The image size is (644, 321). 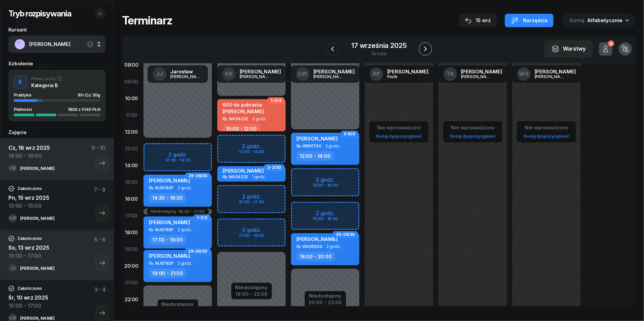 I want to click on div: 0, so click(x=610, y=44).